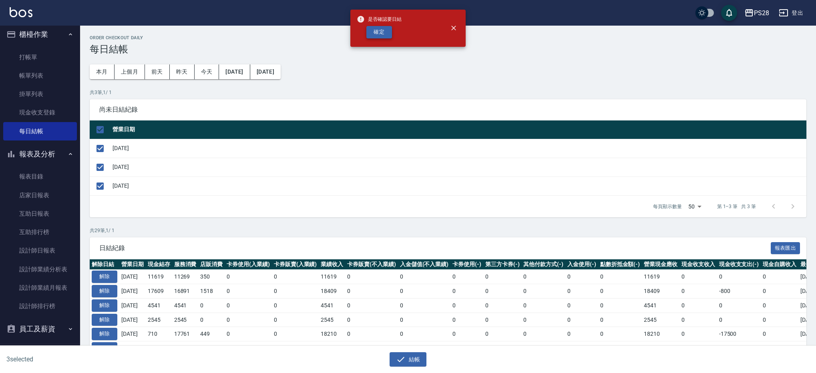 The height and width of the screenshot is (373, 816). Describe the element at coordinates (104, 359) in the screenshot. I see `h6: 3 selected` at that location.